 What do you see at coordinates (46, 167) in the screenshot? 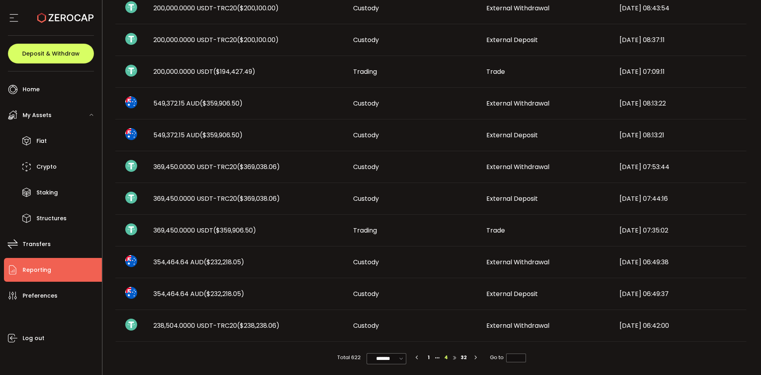
I see `span: Crypto` at bounding box center [46, 167].